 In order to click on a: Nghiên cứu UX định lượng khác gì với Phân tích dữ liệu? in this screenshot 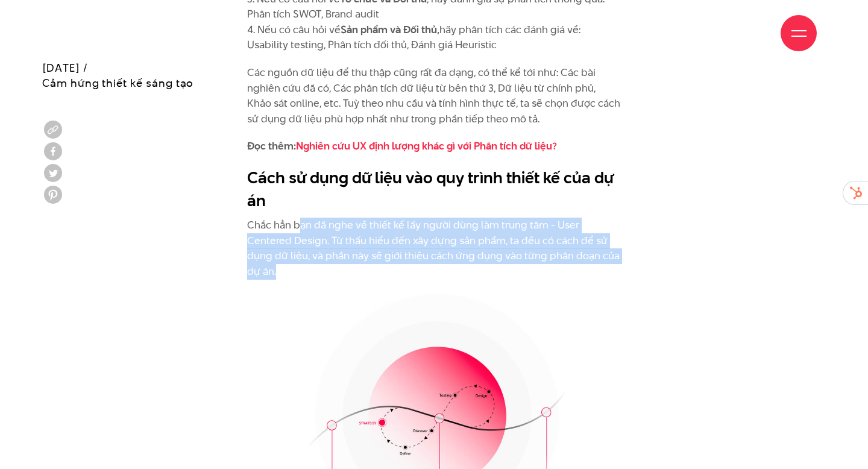, I will do `click(426, 146)`.